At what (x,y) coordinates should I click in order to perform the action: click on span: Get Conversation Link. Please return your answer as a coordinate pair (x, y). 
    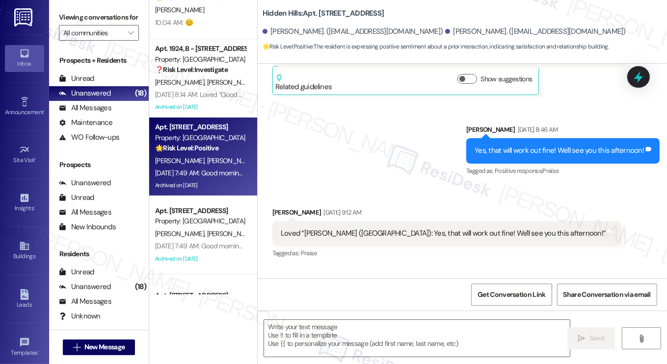
    Looking at the image, I should click on (511, 295).